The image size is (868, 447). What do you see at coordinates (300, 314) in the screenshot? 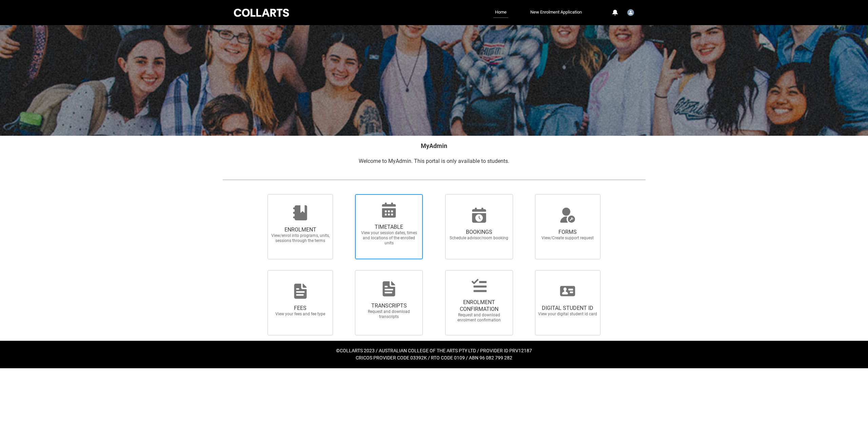
I see `span: View your fees and fee type` at bounding box center [300, 314].